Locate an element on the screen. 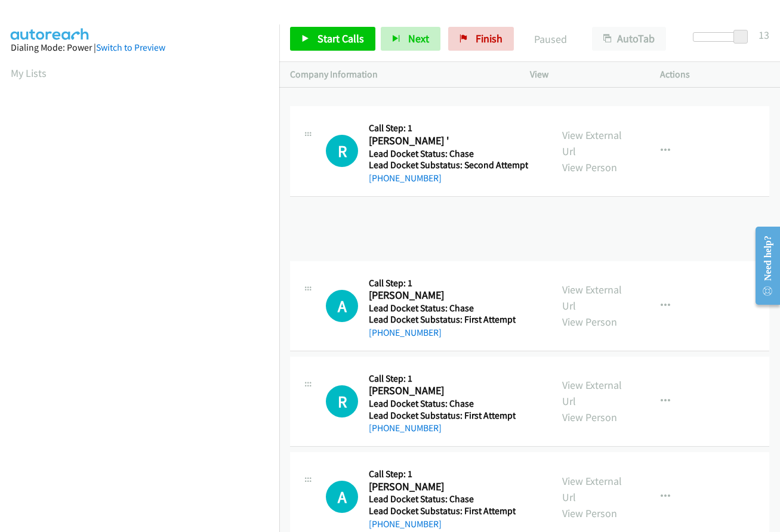 This screenshot has height=532, width=780. div: Need help? is located at coordinates (22, 40).